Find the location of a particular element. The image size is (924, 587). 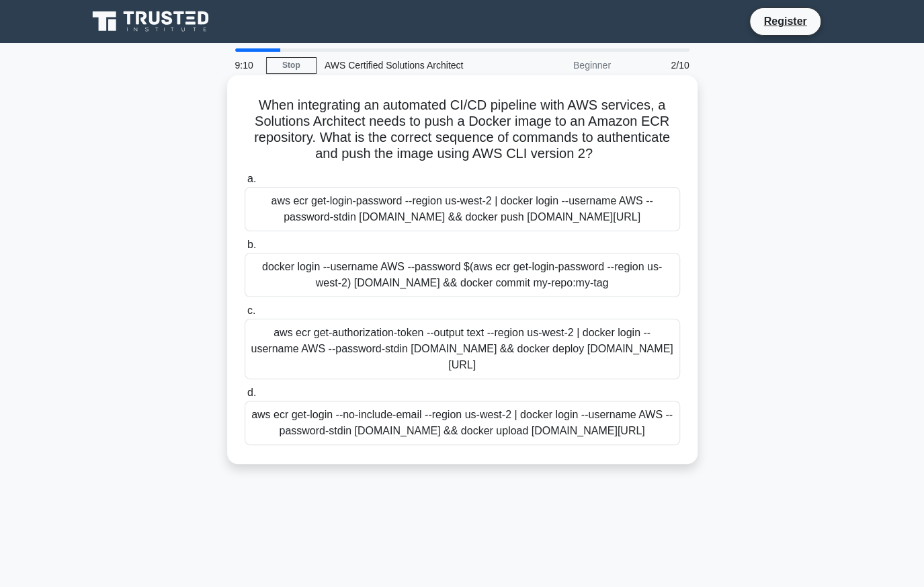

div: 9:10 is located at coordinates (247, 65).